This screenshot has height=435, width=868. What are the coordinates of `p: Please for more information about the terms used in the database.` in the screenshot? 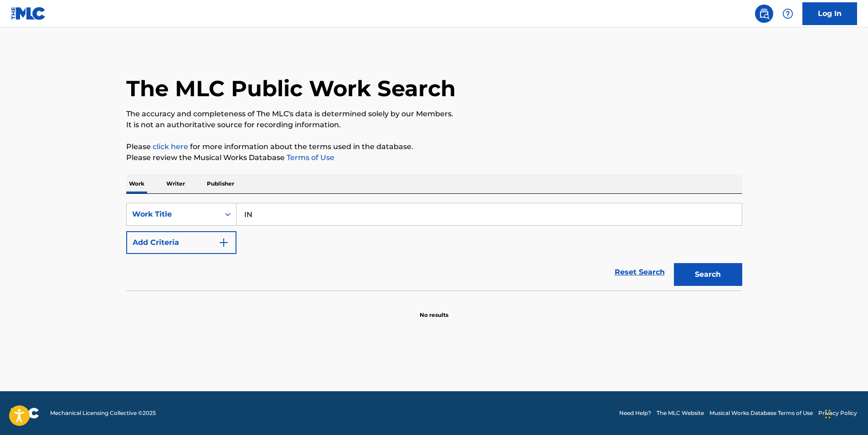 It's located at (434, 147).